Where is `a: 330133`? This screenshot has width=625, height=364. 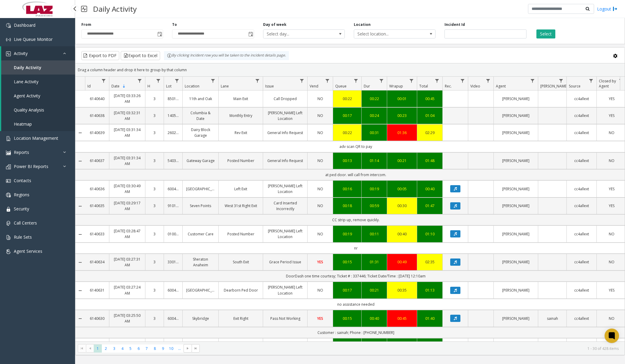 a: 330133 is located at coordinates (173, 262).